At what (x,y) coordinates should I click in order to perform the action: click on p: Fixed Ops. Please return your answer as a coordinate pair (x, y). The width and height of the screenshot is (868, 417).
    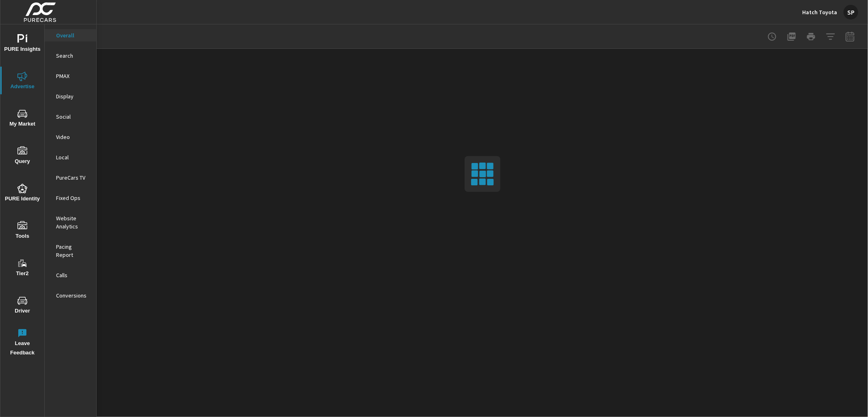
    Looking at the image, I should click on (73, 198).